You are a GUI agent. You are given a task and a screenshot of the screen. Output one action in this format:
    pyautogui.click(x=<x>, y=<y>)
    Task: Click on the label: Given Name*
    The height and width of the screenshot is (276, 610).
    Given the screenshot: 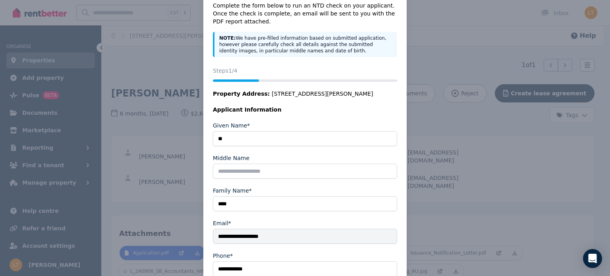 What is the action you would take?
    pyautogui.click(x=231, y=125)
    